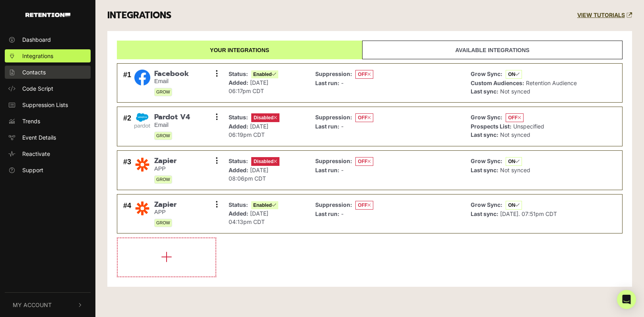 The width and height of the screenshot is (644, 317). What do you see at coordinates (48, 88) in the screenshot?
I see `a: Code Script` at bounding box center [48, 88].